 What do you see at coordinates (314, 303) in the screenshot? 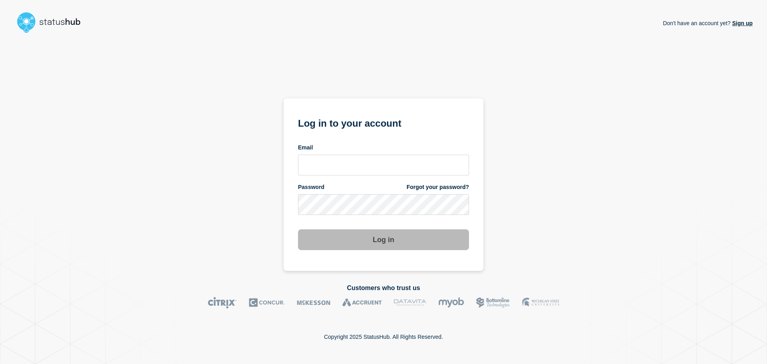
I see `img: McKesson logo` at bounding box center [314, 303].